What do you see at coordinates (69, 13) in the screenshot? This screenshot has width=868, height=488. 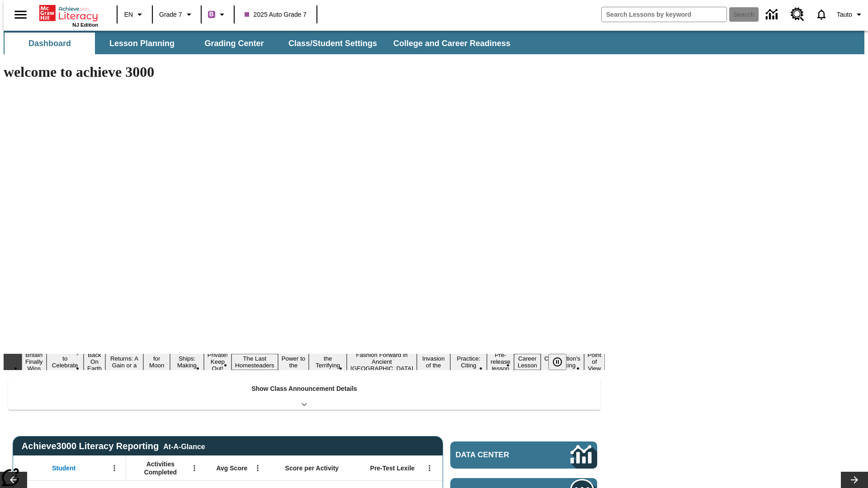 I see `a: Home` at bounding box center [69, 13].